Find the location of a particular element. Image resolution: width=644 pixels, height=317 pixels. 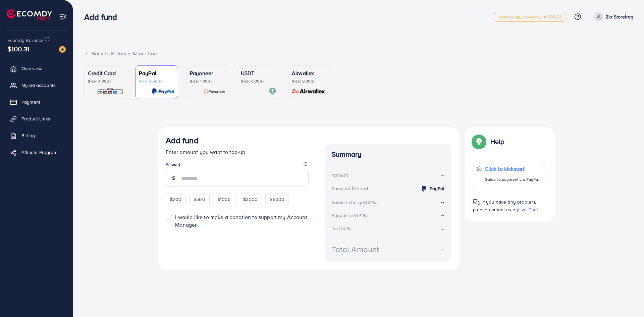

img: credit is located at coordinates (424, 188).